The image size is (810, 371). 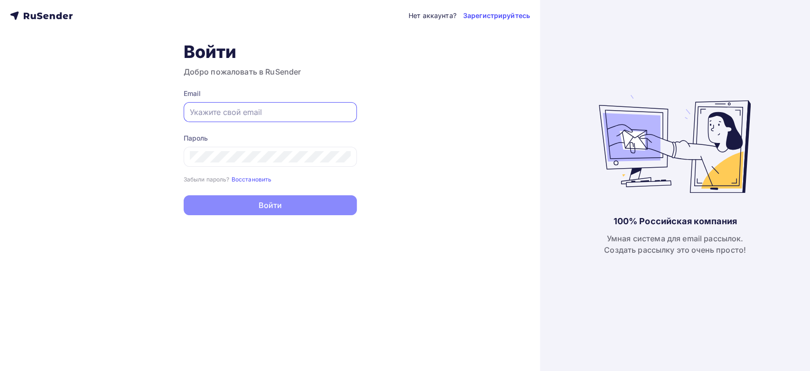 I want to click on small: Восстановить, so click(x=252, y=179).